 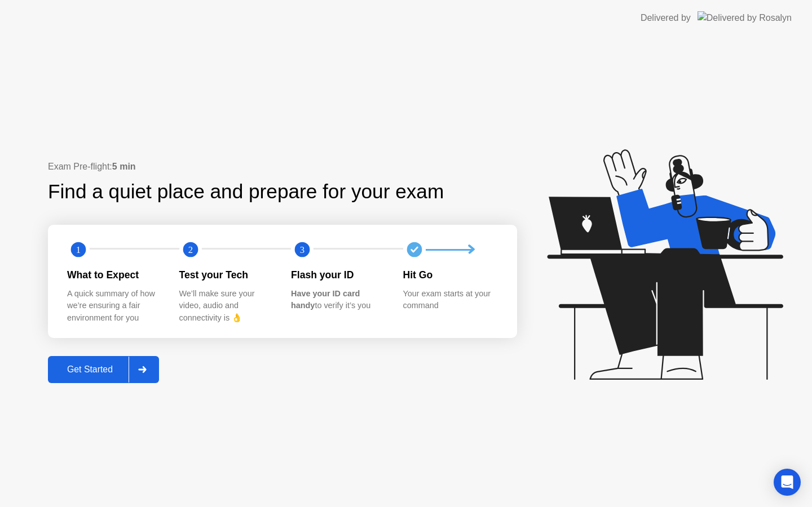 What do you see at coordinates (78, 250) in the screenshot?
I see `text: 1` at bounding box center [78, 250].